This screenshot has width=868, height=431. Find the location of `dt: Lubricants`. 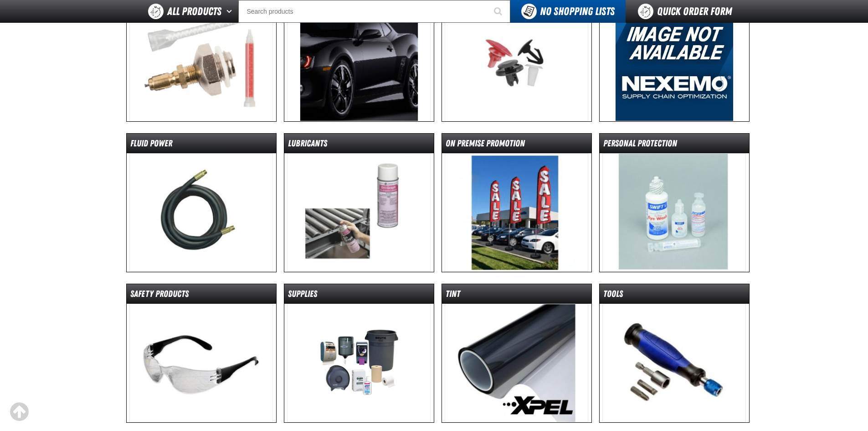

dt: Lubricants is located at coordinates (359, 145).